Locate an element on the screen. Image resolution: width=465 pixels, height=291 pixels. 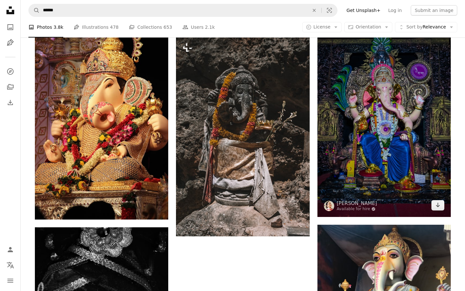
a: Go to Sonika Agarwal's profile is located at coordinates (329, 206).